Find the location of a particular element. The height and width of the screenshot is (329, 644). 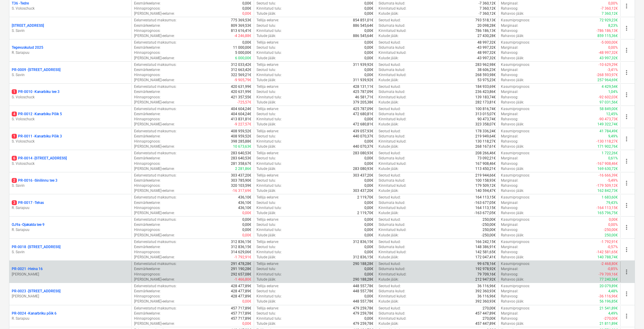

p: 859 115,36€ is located at coordinates (608, 36).